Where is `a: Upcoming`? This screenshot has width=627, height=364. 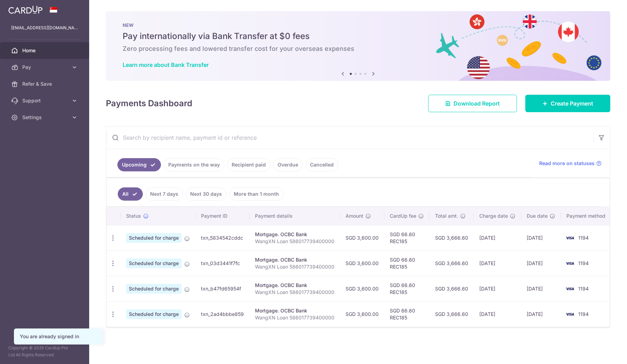
a: Upcoming is located at coordinates (139, 165).